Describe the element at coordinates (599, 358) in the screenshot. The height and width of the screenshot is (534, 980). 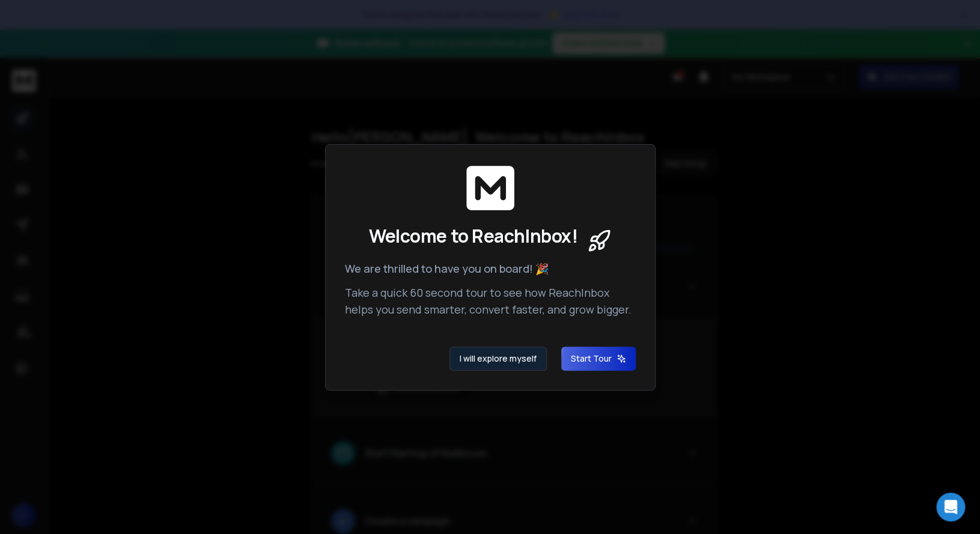
I see `button: Start Tour` at that location.